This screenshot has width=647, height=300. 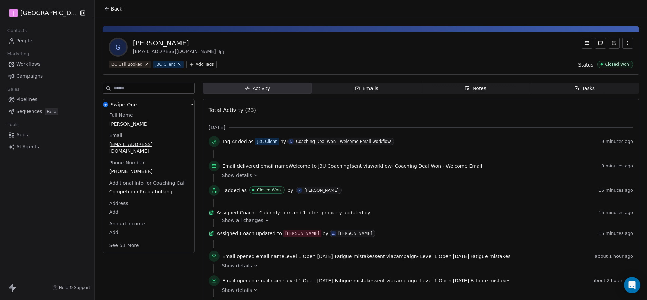 I want to click on span: J, so click(x=14, y=13).